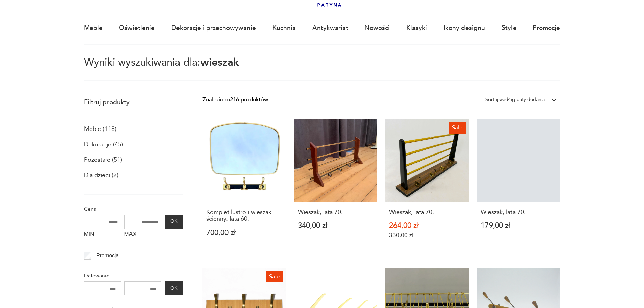  I want to click on p: 179,00 zł, so click(518, 225).